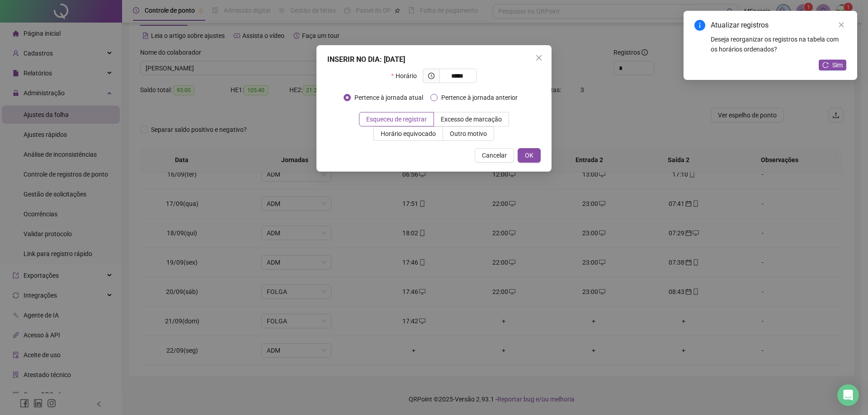 This screenshot has height=415, width=868. What do you see at coordinates (408, 134) in the screenshot?
I see `span: Horário equivocado` at bounding box center [408, 134].